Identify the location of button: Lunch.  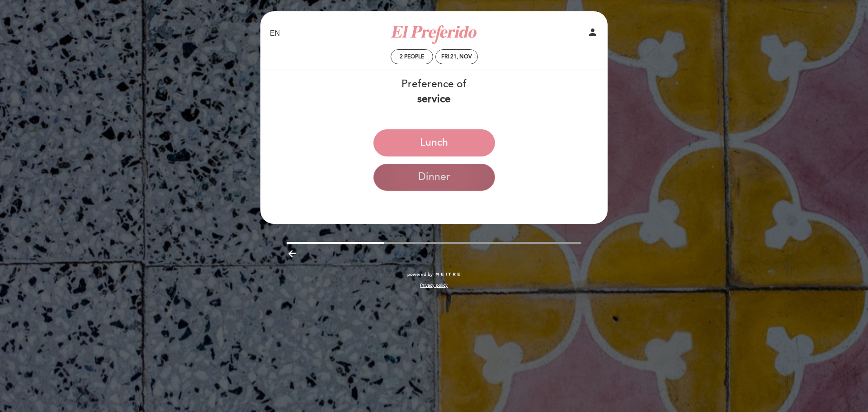
(434, 143).